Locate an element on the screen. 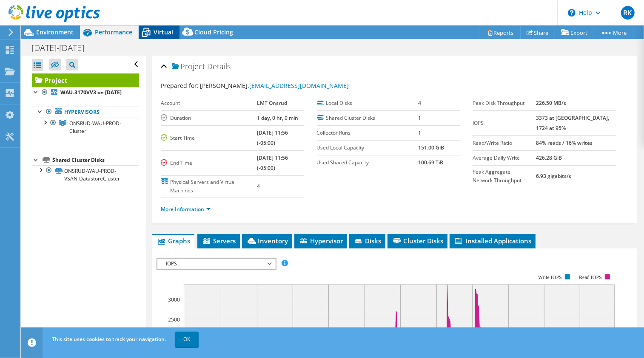 The height and width of the screenshot is (358, 644). a: Share is located at coordinates (538, 33).